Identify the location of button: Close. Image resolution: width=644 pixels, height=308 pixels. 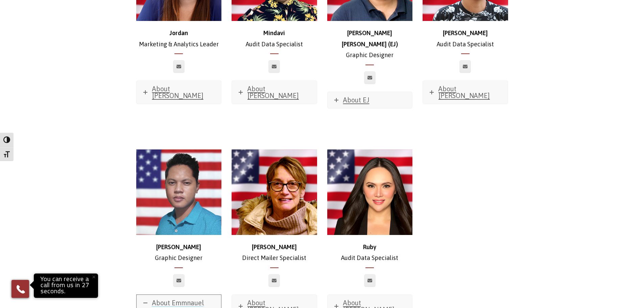
(94, 277).